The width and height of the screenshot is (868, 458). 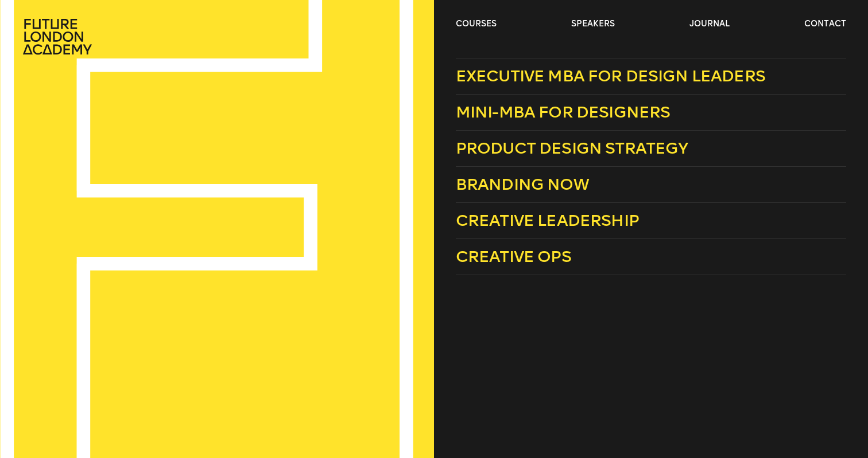 What do you see at coordinates (825, 24) in the screenshot?
I see `a: contact` at bounding box center [825, 24].